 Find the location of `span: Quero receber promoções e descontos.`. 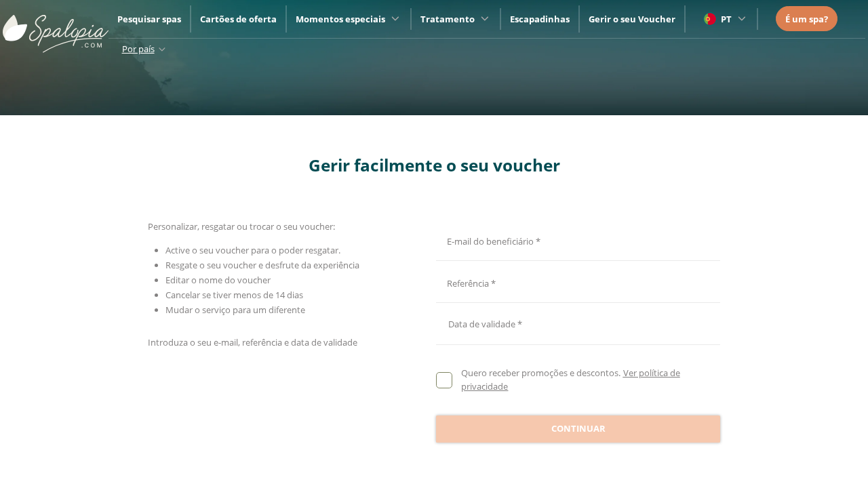

span: Quero receber promoções e descontos. is located at coordinates (540, 372).